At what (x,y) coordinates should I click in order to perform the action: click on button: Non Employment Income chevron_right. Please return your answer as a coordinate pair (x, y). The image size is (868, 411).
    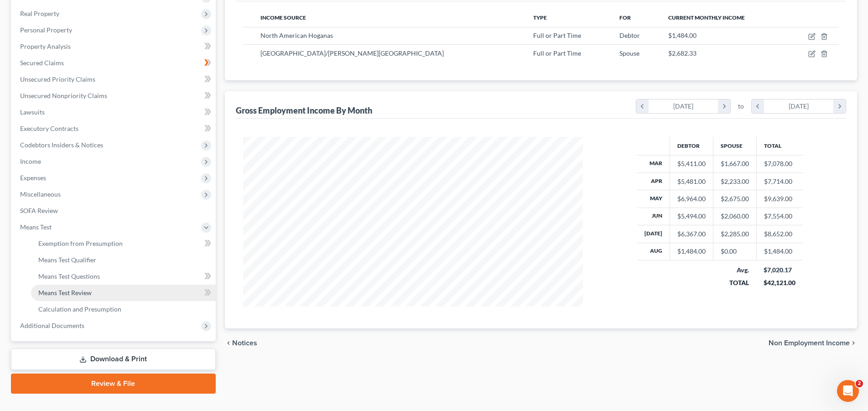
    Looking at the image, I should click on (813, 343).